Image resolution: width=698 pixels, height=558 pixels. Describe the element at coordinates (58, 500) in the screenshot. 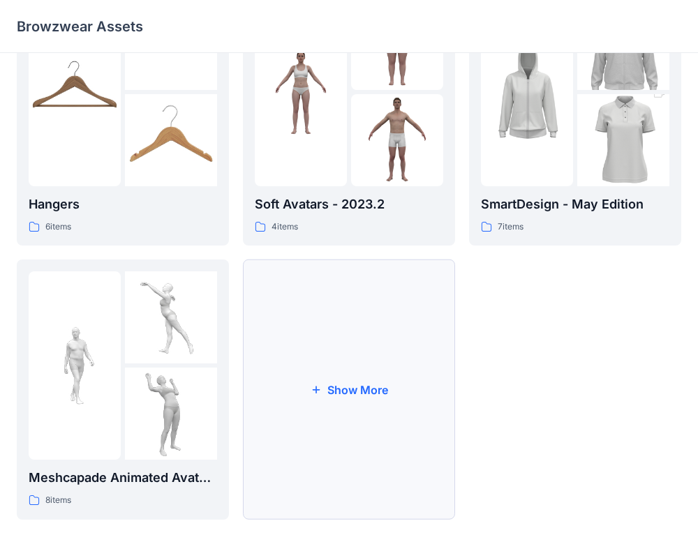

I see `p: 8 items` at that location.